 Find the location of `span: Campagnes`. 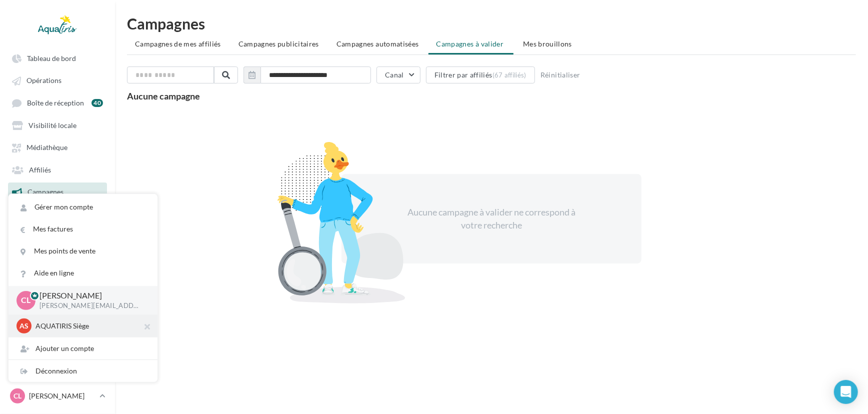

span: Campagnes is located at coordinates (45, 192).